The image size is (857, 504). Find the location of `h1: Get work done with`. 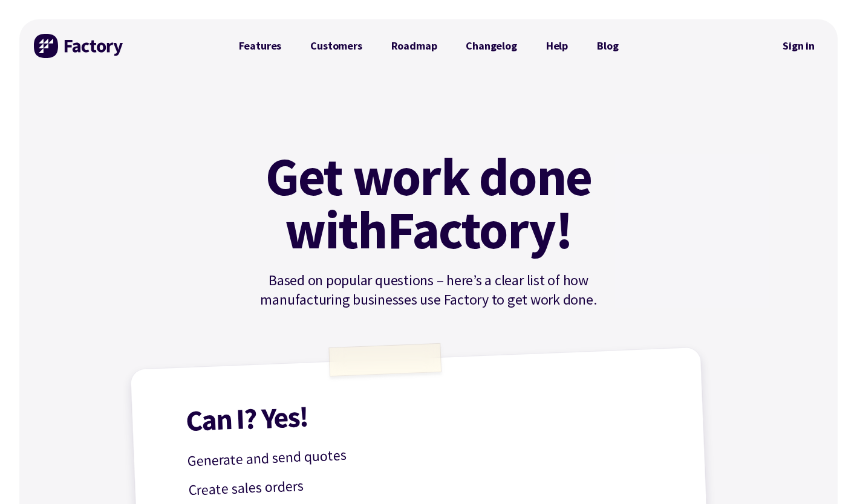

h1: Get work done with is located at coordinates (428, 203).